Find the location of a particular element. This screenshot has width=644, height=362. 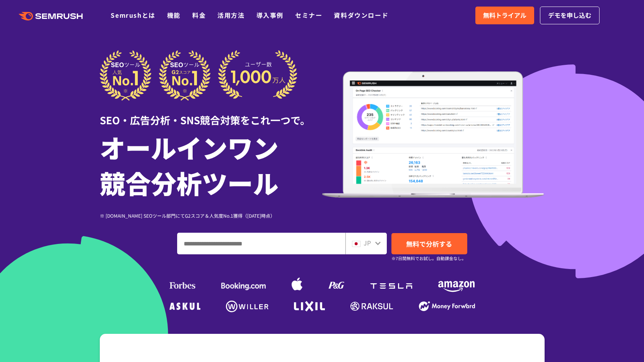

a: 無料で分析する is located at coordinates (429, 244).